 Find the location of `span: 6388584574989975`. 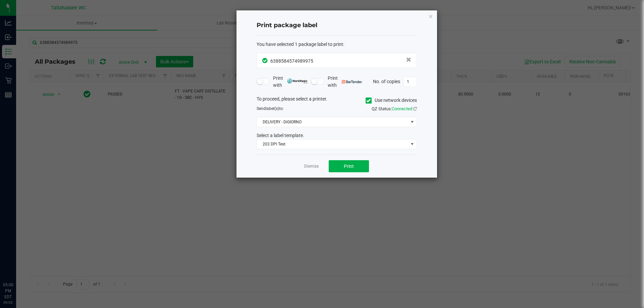

span: 6388584574989975 is located at coordinates (292, 61).